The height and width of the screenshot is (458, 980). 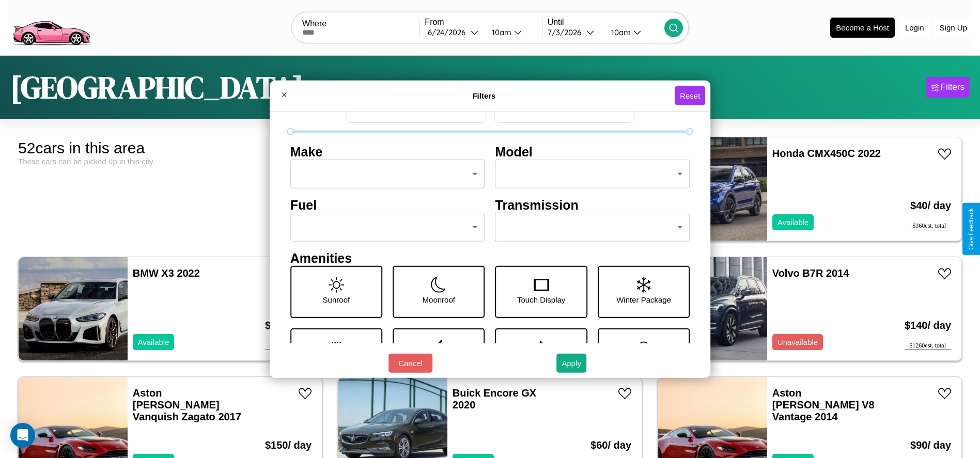 I want to click on button: Apply, so click(x=571, y=363).